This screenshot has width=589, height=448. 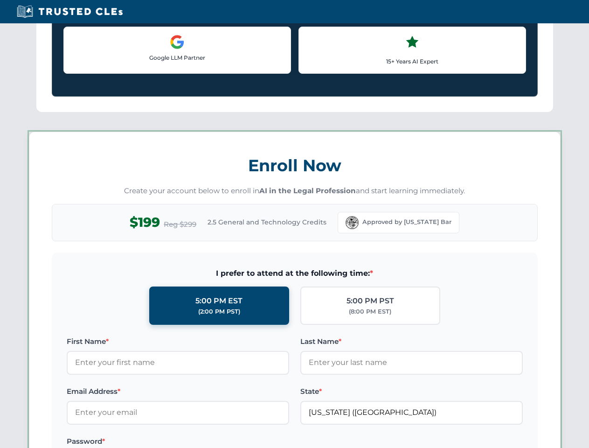 I want to click on label: Password, so click(x=178, y=441).